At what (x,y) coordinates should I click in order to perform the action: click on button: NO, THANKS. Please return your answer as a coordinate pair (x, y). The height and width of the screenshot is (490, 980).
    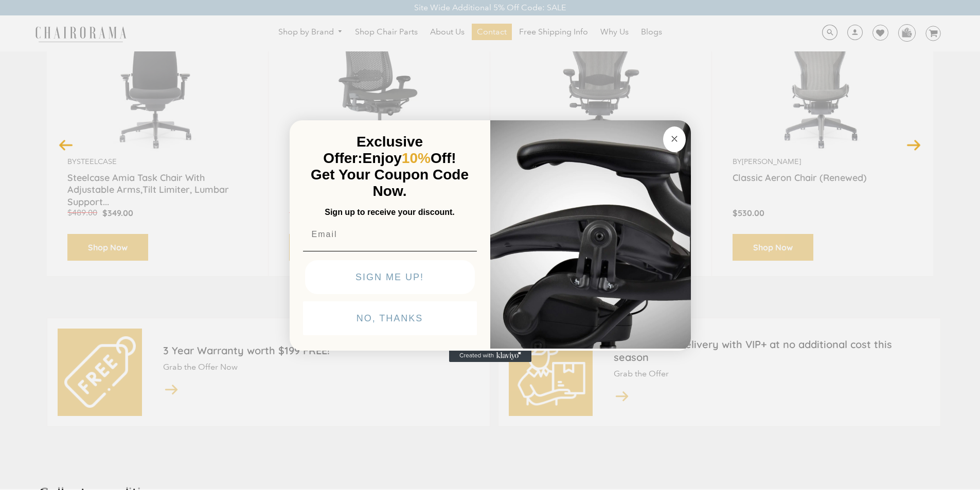
    Looking at the image, I should click on (390, 318).